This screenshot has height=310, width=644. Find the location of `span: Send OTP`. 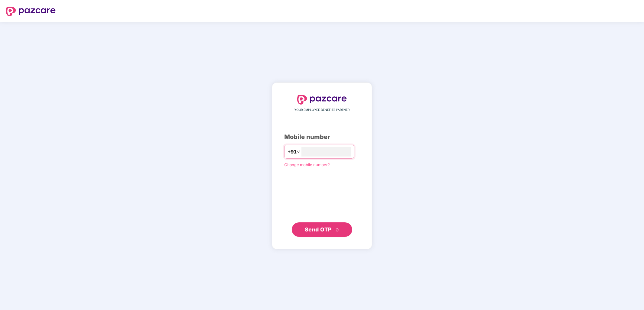

span: Send OTP is located at coordinates (318, 229).